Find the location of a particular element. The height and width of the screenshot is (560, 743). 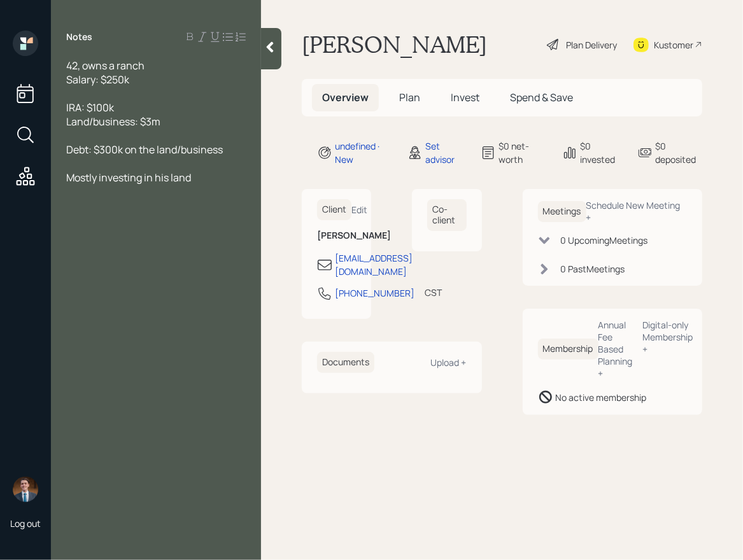

div: Plan Delivery is located at coordinates (592, 44).